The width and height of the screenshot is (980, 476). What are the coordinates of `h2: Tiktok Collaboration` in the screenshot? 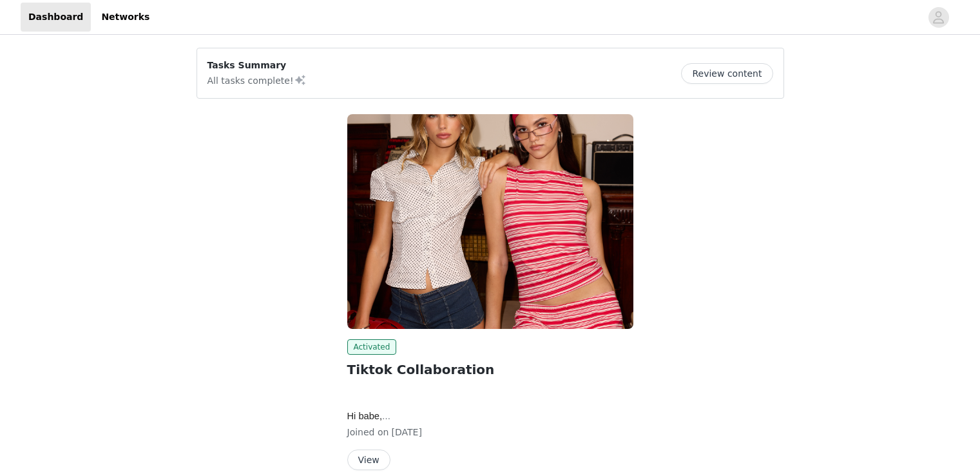 It's located at (490, 369).